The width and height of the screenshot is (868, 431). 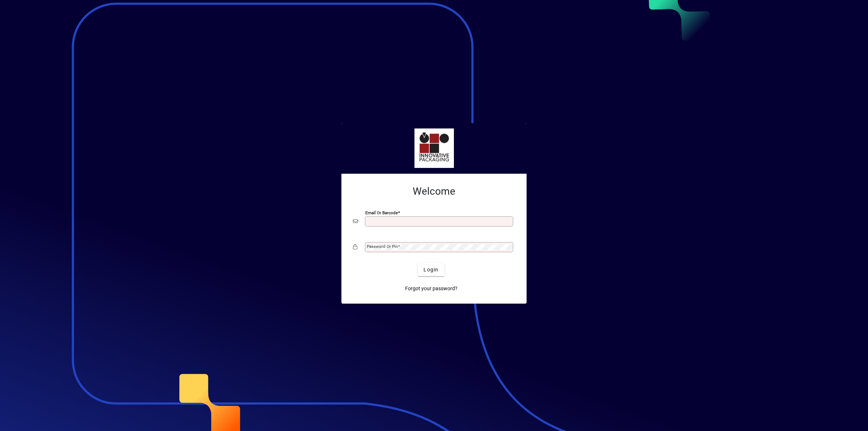 What do you see at coordinates (431, 270) in the screenshot?
I see `span: Login` at bounding box center [431, 270].